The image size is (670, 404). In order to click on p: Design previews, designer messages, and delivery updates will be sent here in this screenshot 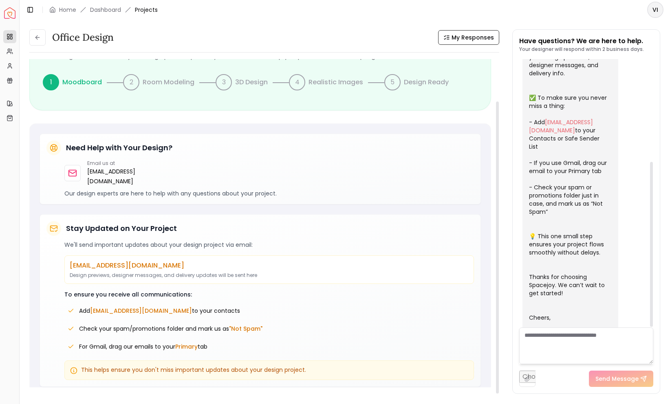, I will do `click(269, 276)`.